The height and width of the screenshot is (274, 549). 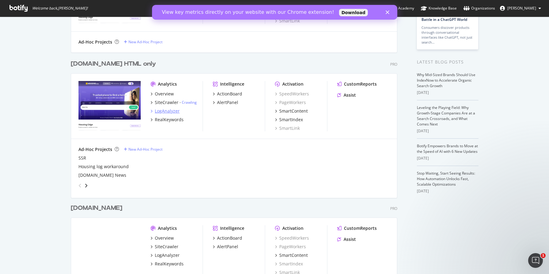 What do you see at coordinates (446, 116) in the screenshot?
I see `a: Leveling the Playing Field: Why Growth-Stage Companies Are at a Search Crossroads, and What Comes...` at bounding box center [446, 116].